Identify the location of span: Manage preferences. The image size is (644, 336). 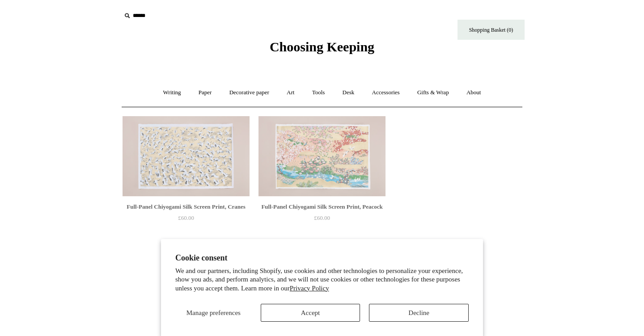
(213, 313).